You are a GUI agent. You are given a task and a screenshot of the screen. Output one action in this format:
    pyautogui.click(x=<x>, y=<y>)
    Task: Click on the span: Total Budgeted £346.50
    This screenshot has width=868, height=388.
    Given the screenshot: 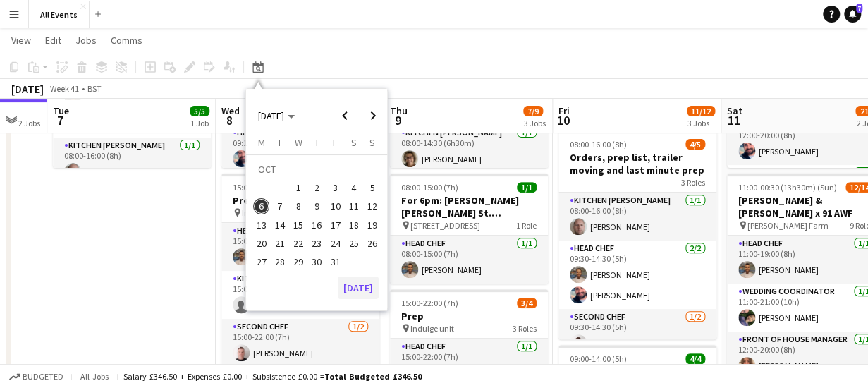 What is the action you would take?
    pyautogui.click(x=373, y=376)
    